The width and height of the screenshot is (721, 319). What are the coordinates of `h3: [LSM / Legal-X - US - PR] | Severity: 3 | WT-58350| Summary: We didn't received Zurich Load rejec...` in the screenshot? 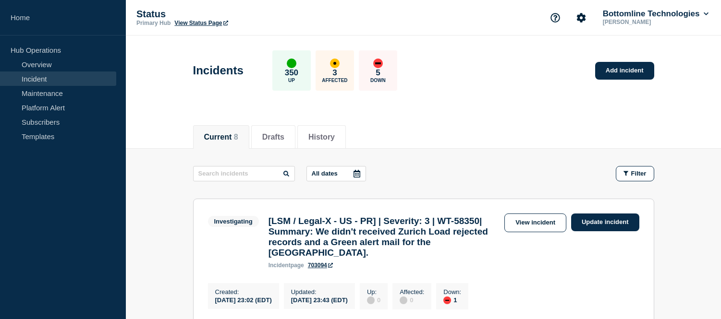 It's located at (384, 237).